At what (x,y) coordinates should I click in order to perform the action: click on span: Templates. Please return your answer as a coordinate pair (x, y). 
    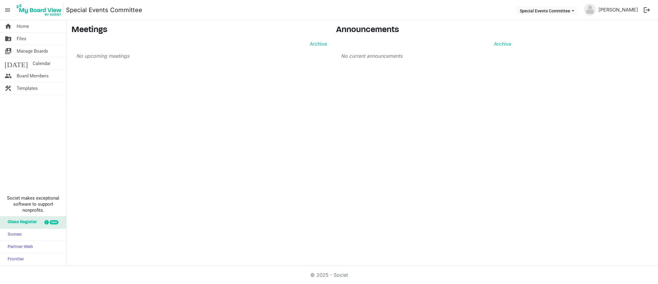
    Looking at the image, I should click on (27, 88).